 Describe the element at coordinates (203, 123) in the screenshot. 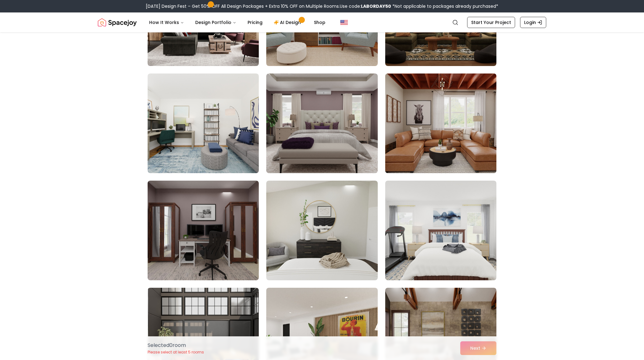

I see `img: Room room-64` at that location.